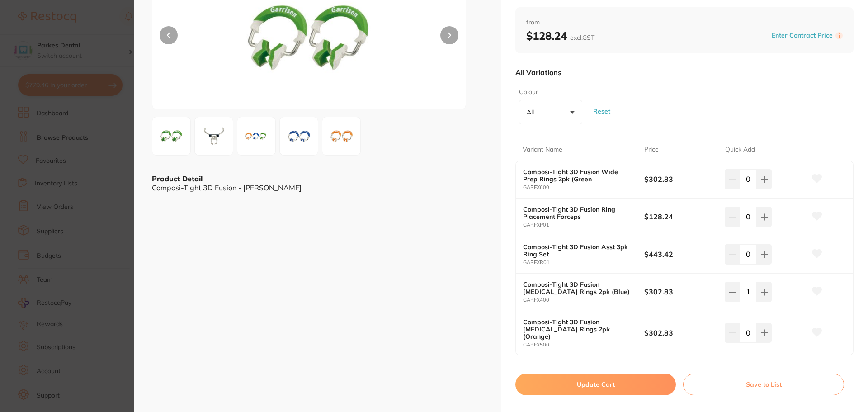 The height and width of the screenshot is (412, 868). What do you see at coordinates (839, 36) in the screenshot?
I see `label: i` at bounding box center [839, 36].